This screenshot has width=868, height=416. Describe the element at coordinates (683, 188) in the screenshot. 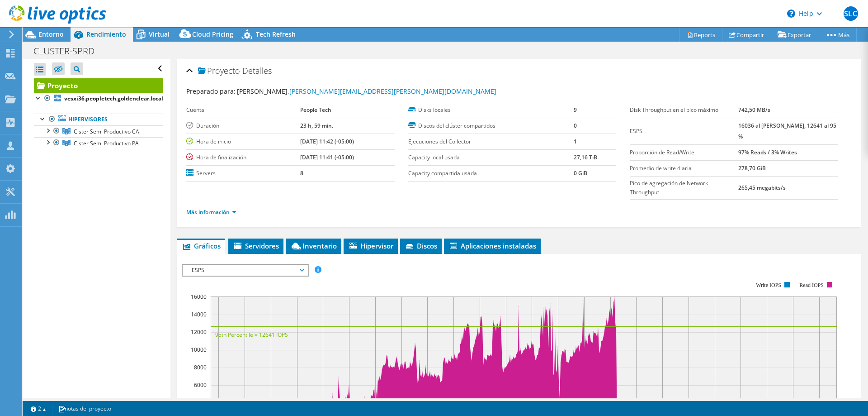

I see `label: Pico de agregación de Network Throughput` at that location.